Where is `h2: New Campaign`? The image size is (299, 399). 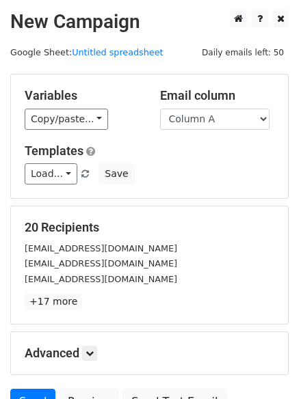 h2: New Campaign is located at coordinates (149, 22).